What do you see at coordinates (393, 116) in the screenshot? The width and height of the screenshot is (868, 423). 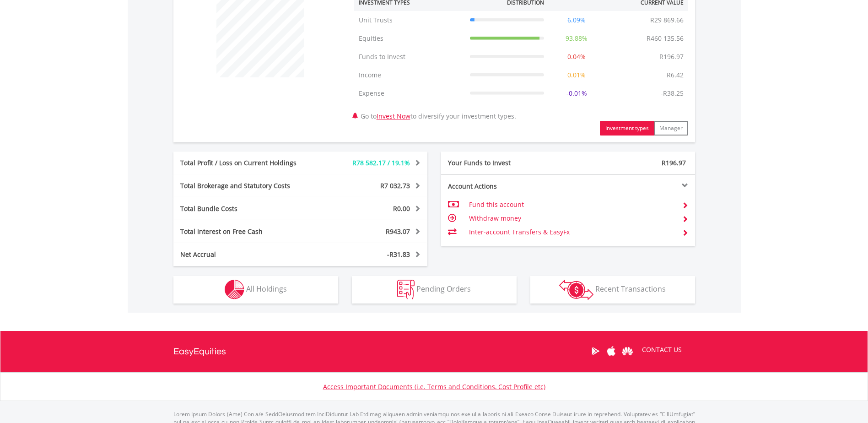 I see `a: Invest Now` at bounding box center [393, 116].